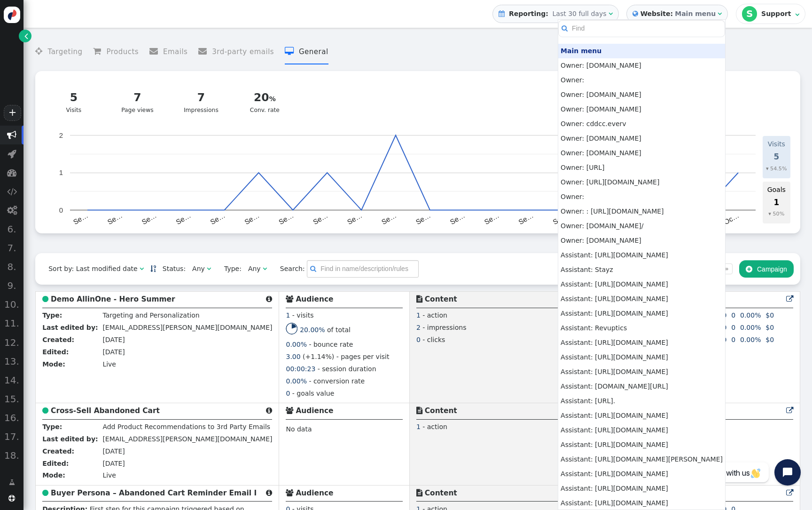 The image size is (812, 510). I want to click on div: 5, so click(73, 97).